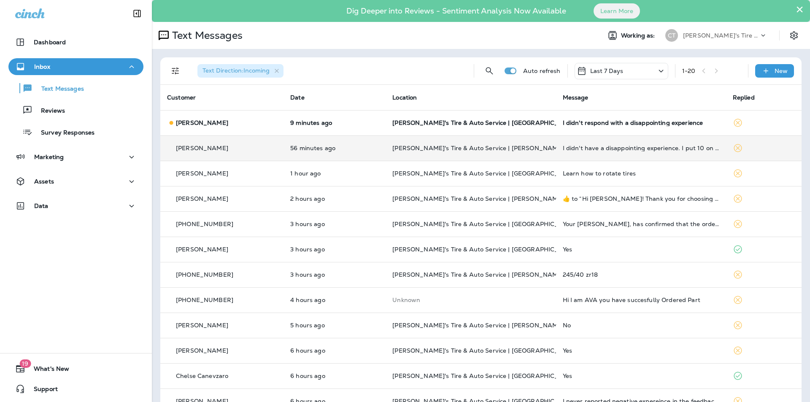 The width and height of the screenshot is (810, 402). Describe the element at coordinates (76, 181) in the screenshot. I see `button: Assets` at that location.